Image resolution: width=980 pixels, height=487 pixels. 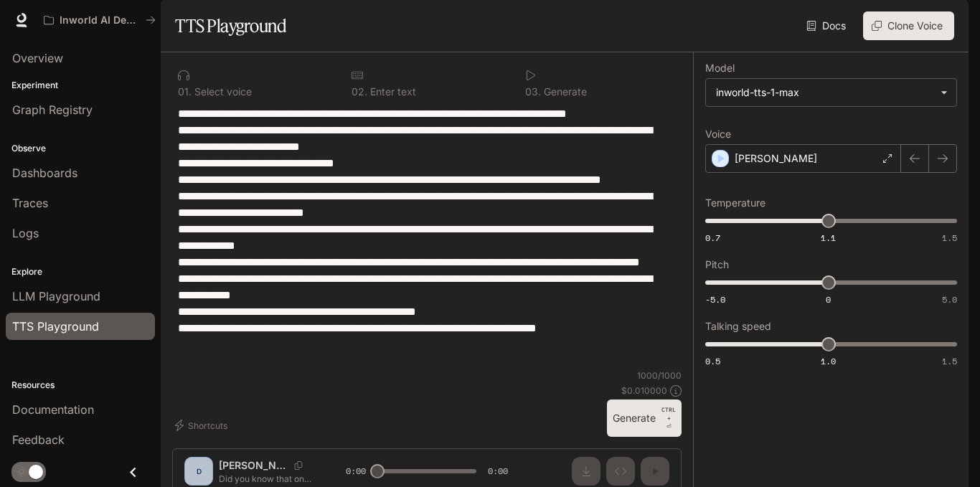 What do you see at coordinates (712, 238) in the screenshot?
I see `span: 0.7` at bounding box center [712, 238].